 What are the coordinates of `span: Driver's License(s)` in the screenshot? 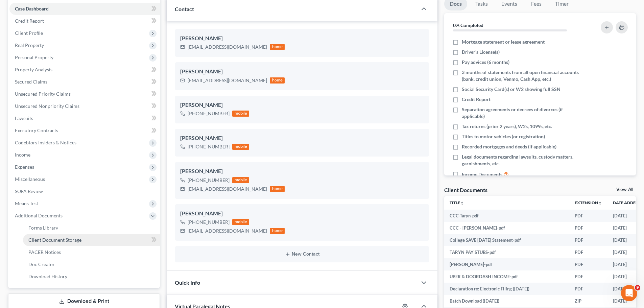 It's located at (481, 52).